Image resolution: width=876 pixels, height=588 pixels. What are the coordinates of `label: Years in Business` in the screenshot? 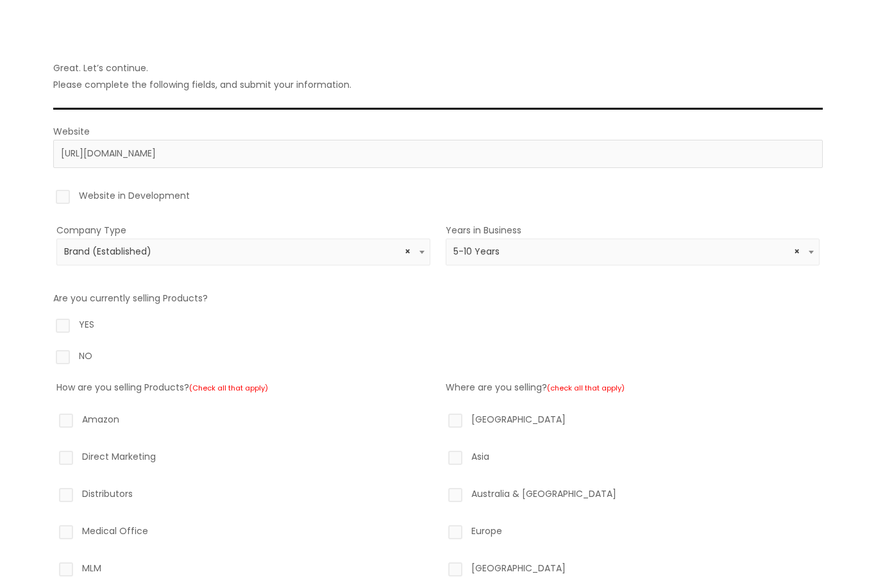 It's located at (483, 230).